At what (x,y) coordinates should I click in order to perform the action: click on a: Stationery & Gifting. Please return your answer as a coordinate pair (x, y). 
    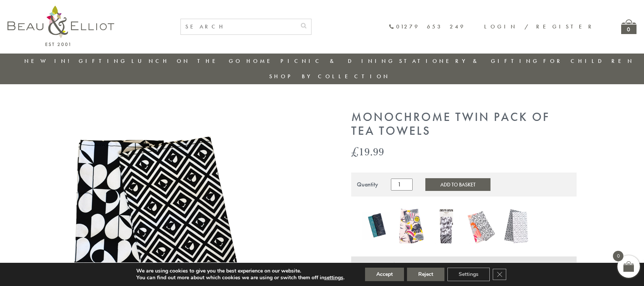
    Looking at the image, I should click on (469, 61).